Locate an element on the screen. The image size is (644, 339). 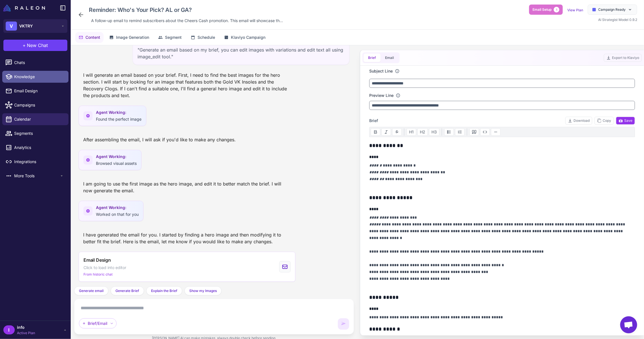
span: From historic chat is located at coordinates (98, 274).